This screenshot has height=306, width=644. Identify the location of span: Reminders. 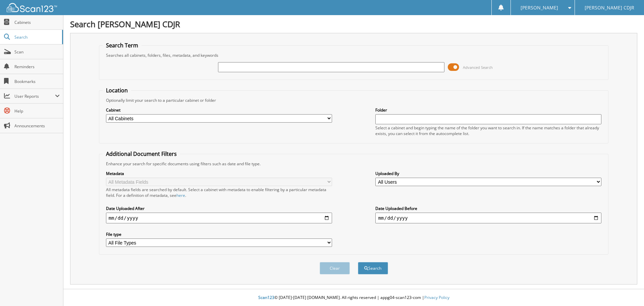
(37, 66).